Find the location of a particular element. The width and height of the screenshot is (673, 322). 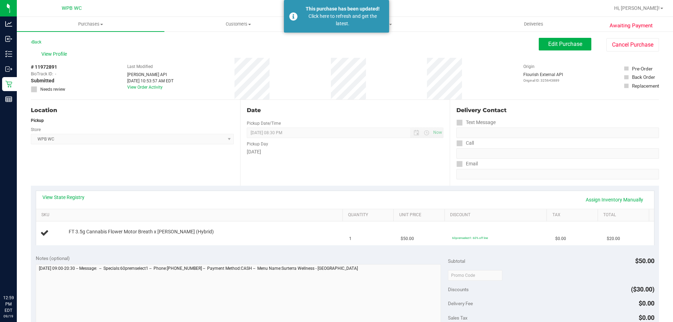

label: Email is located at coordinates (467, 164).